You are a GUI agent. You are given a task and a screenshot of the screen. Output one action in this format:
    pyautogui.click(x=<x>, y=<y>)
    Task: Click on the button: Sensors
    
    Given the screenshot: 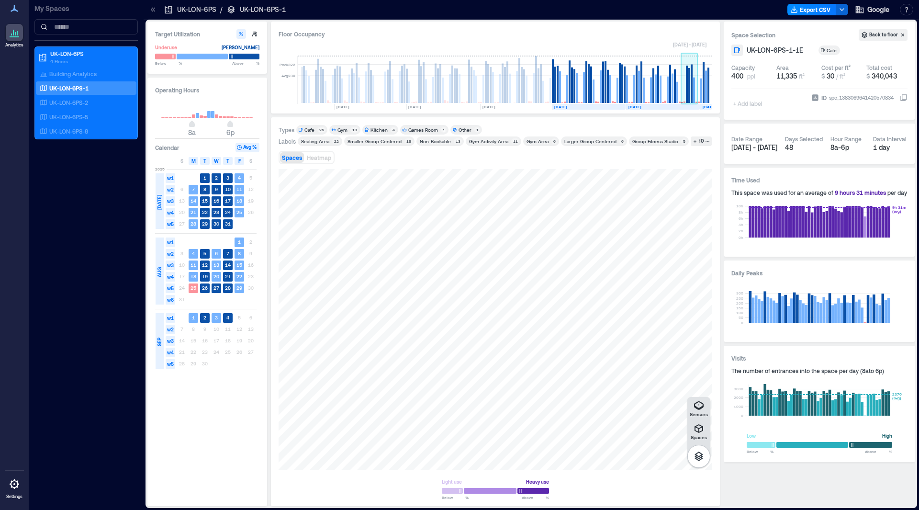 What is the action you would take?
    pyautogui.click(x=699, y=408)
    